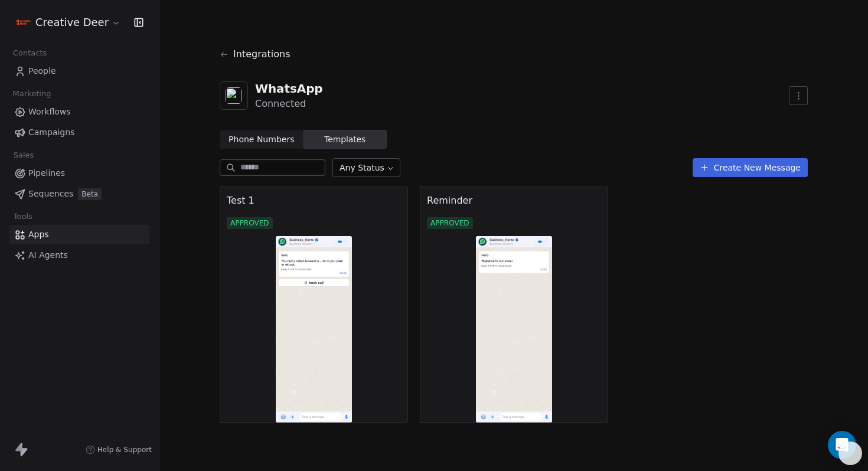 This screenshot has width=868, height=471. What do you see at coordinates (52, 132) in the screenshot?
I see `span: Campaigns` at bounding box center [52, 132].